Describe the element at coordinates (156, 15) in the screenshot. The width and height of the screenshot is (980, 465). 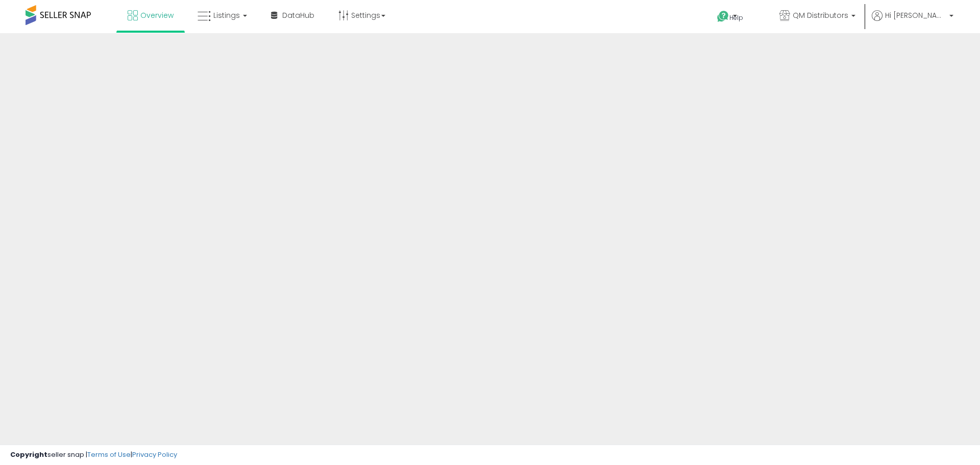
I see `span: Overview` at that location.